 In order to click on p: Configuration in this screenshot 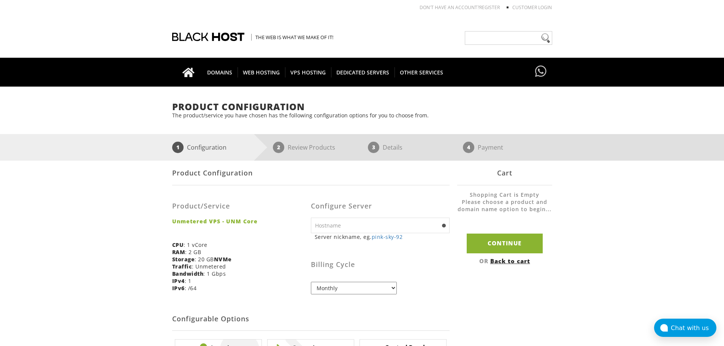, I will do `click(207, 148)`.